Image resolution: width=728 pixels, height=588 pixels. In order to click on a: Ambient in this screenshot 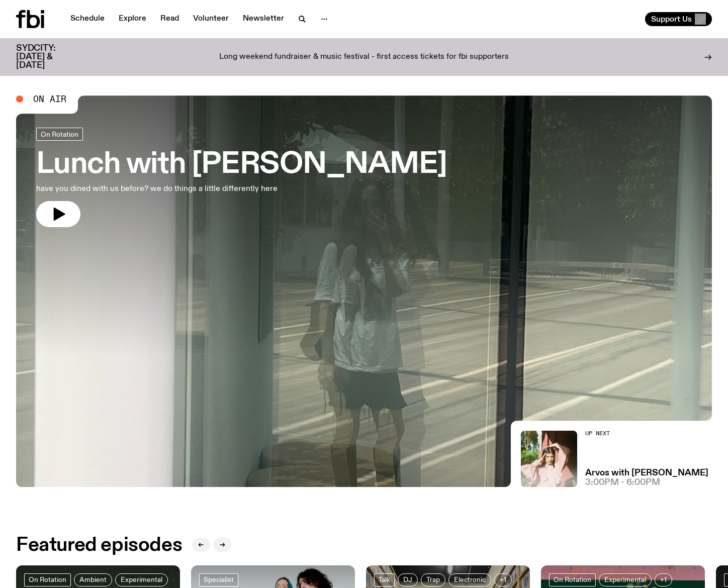, I will do `click(93, 580)`.